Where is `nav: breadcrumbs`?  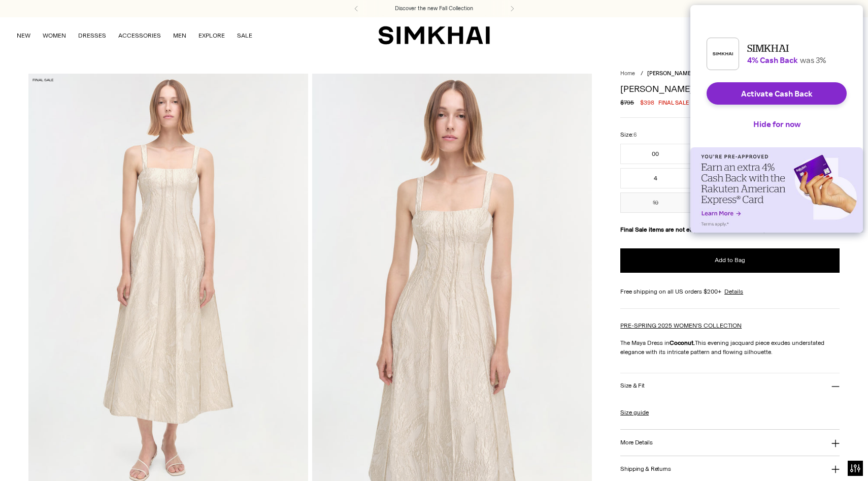 nav: breadcrumbs is located at coordinates (729, 74).